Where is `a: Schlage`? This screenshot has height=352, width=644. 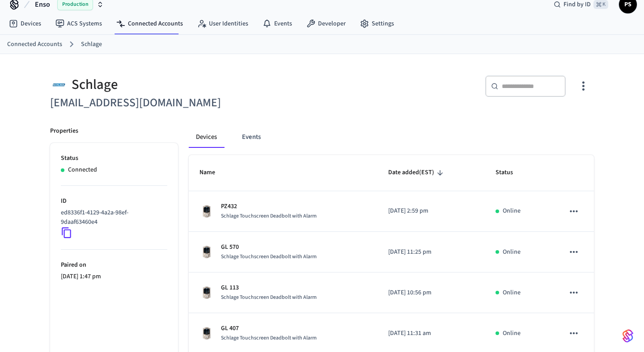
a: Schlage is located at coordinates (91, 44).